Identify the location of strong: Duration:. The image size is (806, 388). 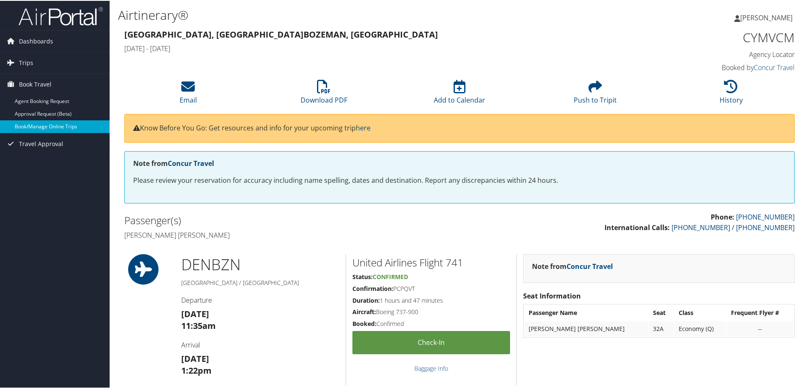
(366, 299).